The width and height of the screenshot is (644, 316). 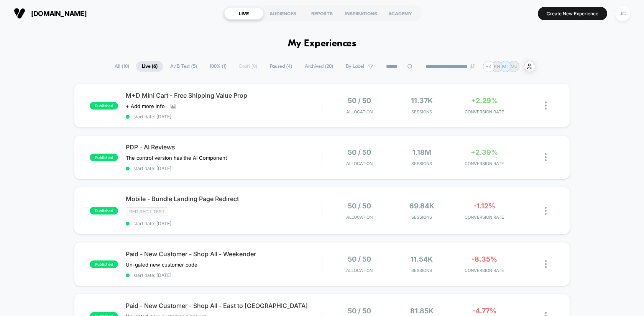 What do you see at coordinates (473, 66) in the screenshot?
I see `img: end` at bounding box center [473, 66].